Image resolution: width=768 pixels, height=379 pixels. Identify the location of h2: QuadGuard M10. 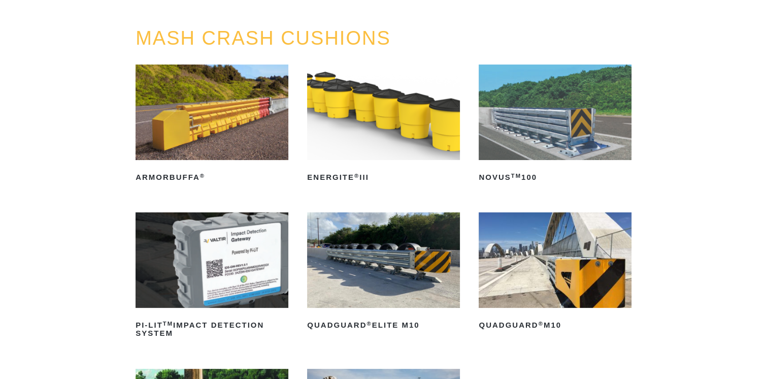
(555, 325).